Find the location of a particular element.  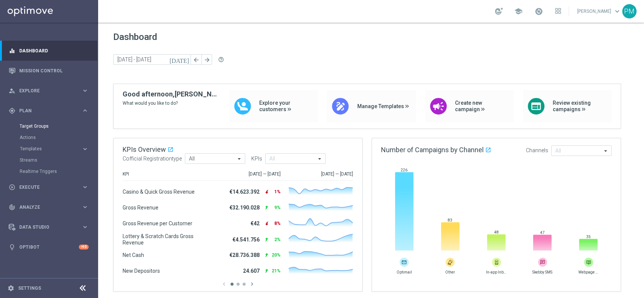

i: lightbulb is located at coordinates (12, 247).